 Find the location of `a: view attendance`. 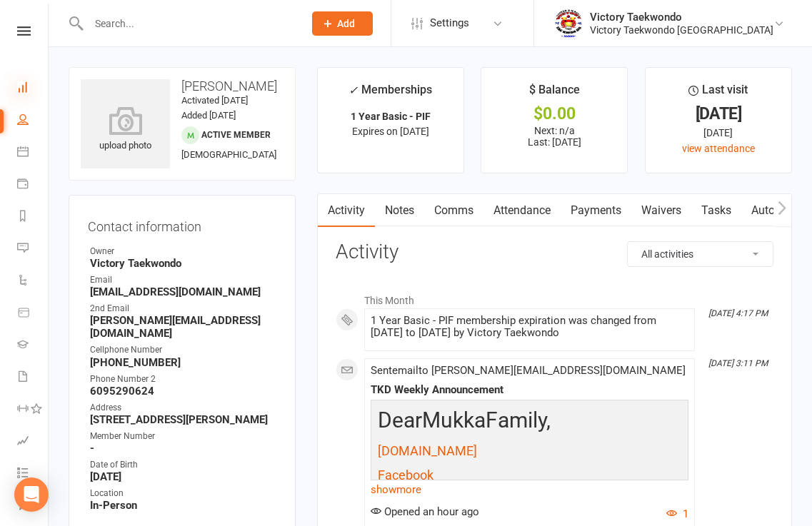

a: view attendance is located at coordinates (718, 149).